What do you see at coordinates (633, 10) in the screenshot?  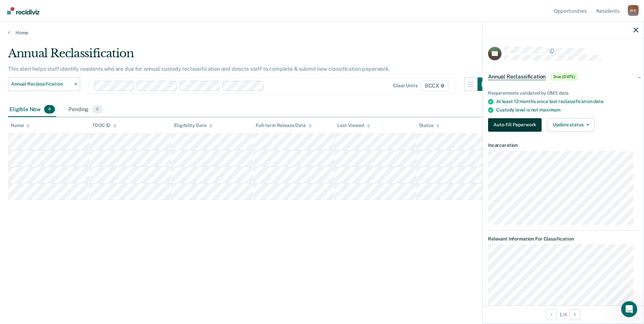 I see `div: W R` at bounding box center [633, 10].